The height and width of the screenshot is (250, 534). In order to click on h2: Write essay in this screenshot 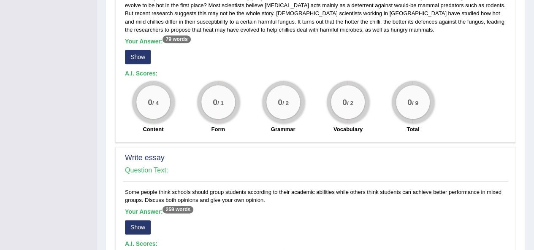, I will do `click(315, 158)`.